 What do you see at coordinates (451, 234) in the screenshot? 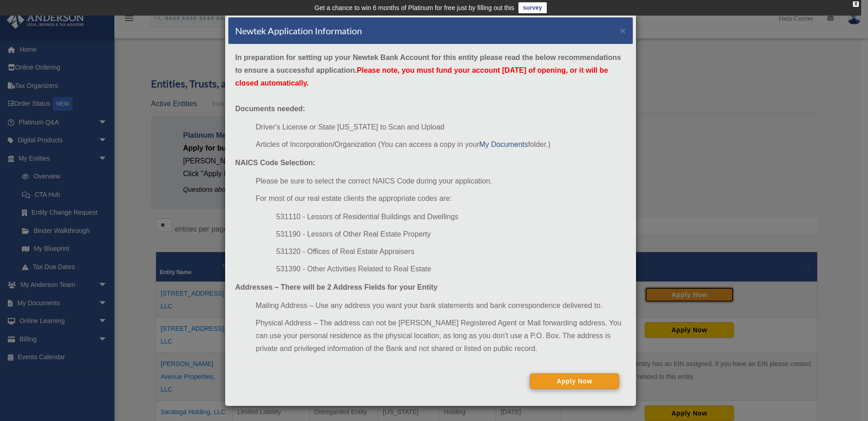
I see `li: 531190 - Lessors of Other Real Estate Property` at bounding box center [451, 234].